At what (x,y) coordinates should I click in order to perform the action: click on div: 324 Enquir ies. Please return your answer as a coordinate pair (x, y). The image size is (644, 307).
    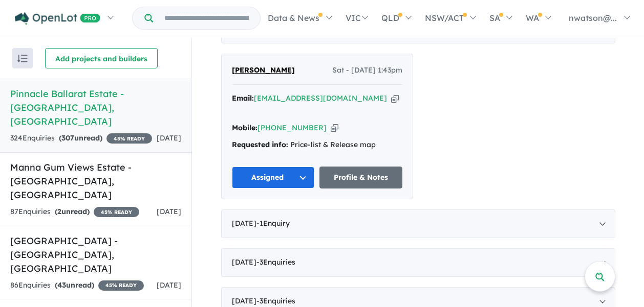
    Looking at the image, I should click on (81, 138).